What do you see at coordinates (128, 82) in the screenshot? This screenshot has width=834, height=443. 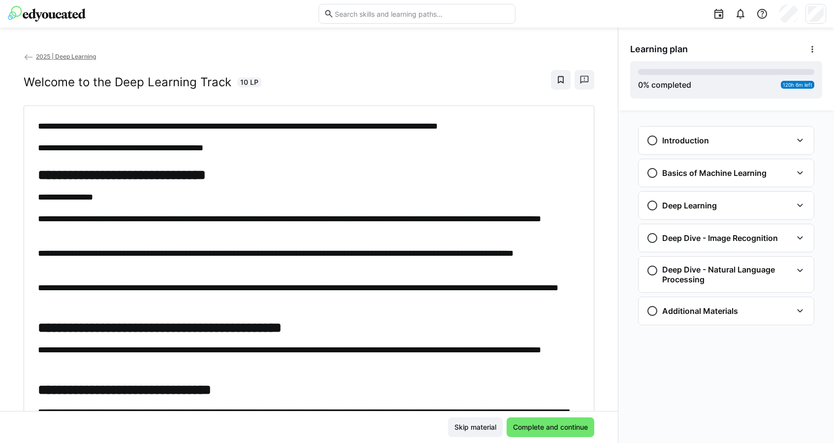 I see `h2: Welcome to the Deep Learning Track` at bounding box center [128, 82].